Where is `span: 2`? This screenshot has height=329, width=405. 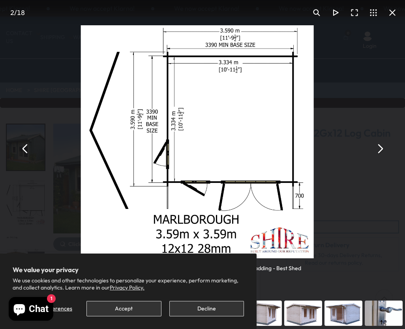 span: 2 is located at coordinates (12, 12).